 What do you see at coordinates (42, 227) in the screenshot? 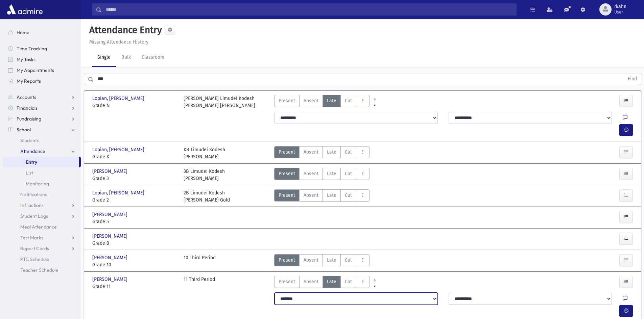
I see `a: Meal Attendance` at bounding box center [42, 227].